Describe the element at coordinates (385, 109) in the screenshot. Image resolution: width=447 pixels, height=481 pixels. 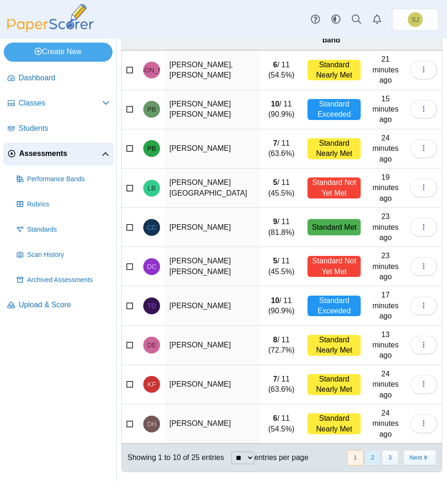
I see `time: Oct 9, 2025 at 9:46 AM` at that location.